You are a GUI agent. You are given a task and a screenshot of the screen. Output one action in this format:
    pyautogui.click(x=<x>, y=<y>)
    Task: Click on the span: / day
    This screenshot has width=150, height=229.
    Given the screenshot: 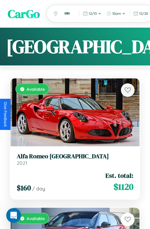 What is the action you would take?
    pyautogui.click(x=39, y=189)
    